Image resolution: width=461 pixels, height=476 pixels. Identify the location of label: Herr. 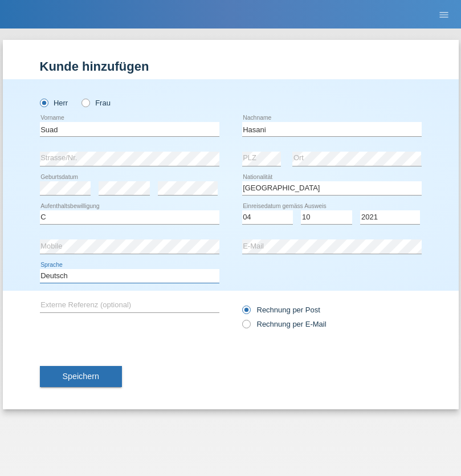
(54, 103).